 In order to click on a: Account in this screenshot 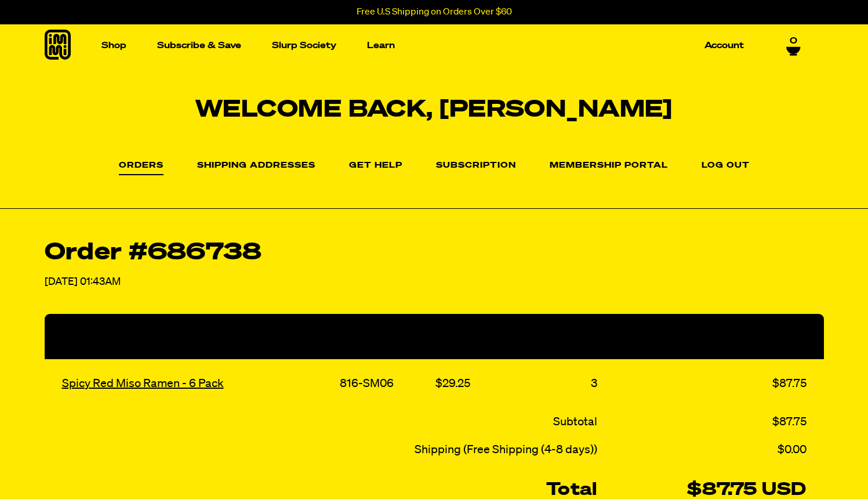, I will do `click(724, 45)`.